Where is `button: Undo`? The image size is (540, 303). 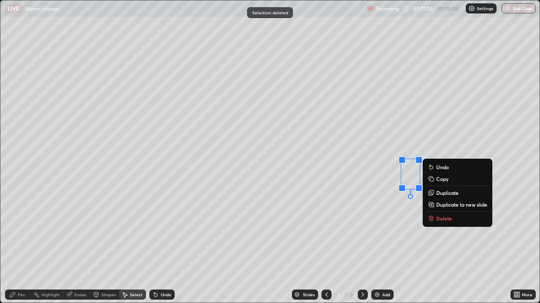 button: Undo is located at coordinates (457, 167).